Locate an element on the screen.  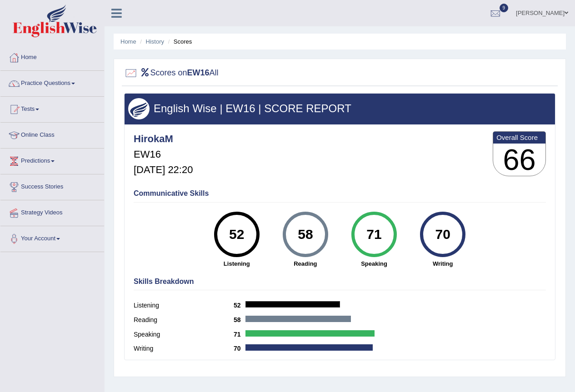
div: 71 is located at coordinates (374, 235).